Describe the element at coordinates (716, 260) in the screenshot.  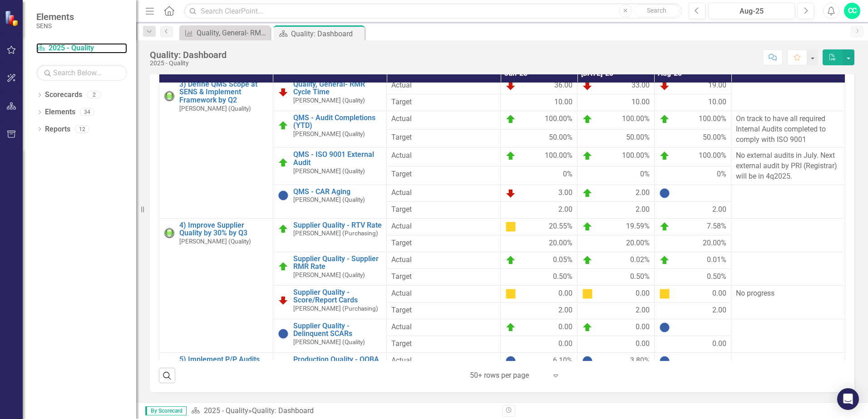
I see `span: 0.01%` at that location.